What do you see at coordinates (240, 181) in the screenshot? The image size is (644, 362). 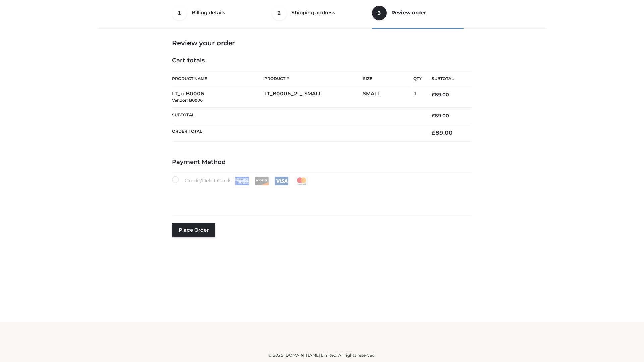 I see `label: Credit/Debit Cards` at bounding box center [240, 181].